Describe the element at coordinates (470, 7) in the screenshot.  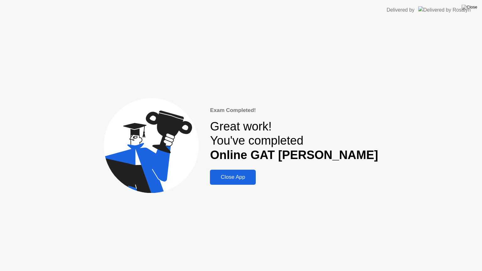
I see `img: Close` at that location.